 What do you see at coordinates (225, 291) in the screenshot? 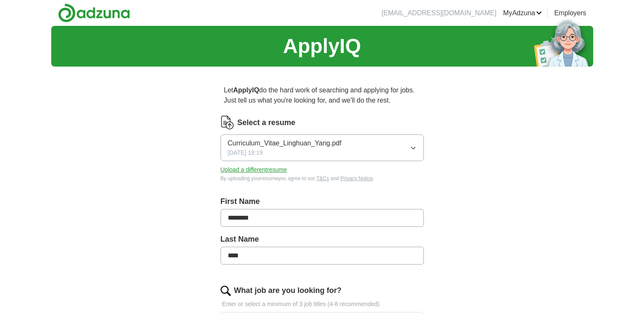
I see `img: search.png` at bounding box center [225, 291].